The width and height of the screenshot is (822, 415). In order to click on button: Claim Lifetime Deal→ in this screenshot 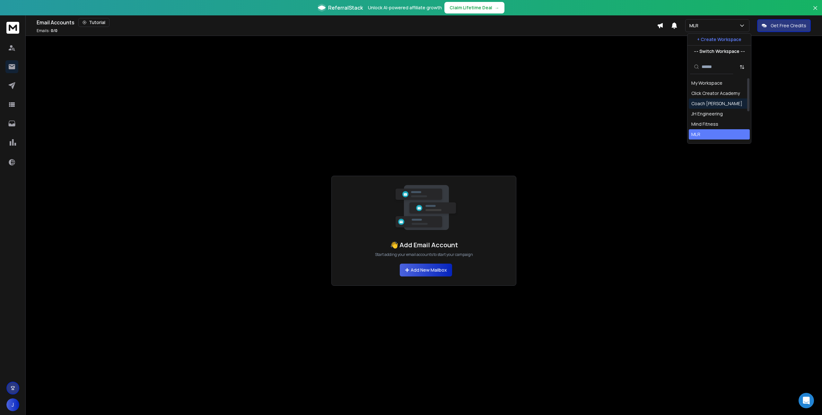, I will do `click(474, 8)`.